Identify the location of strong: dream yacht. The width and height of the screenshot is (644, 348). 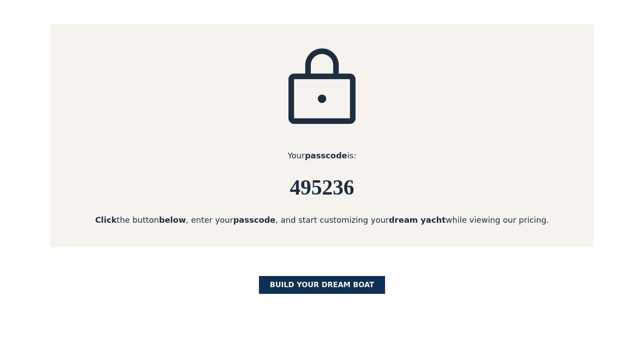
(417, 220).